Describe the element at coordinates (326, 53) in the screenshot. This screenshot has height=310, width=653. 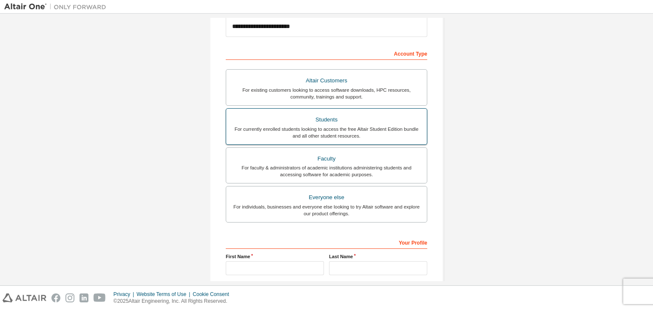
I see `div: Account Type` at that location.